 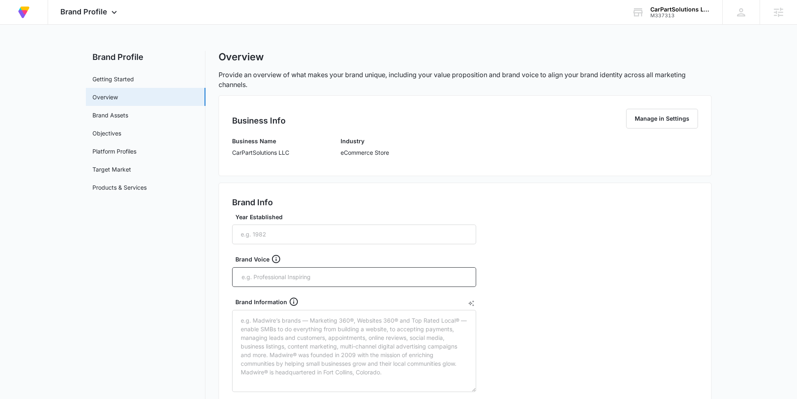 What do you see at coordinates (112, 169) in the screenshot?
I see `a: Target Market` at bounding box center [112, 169].